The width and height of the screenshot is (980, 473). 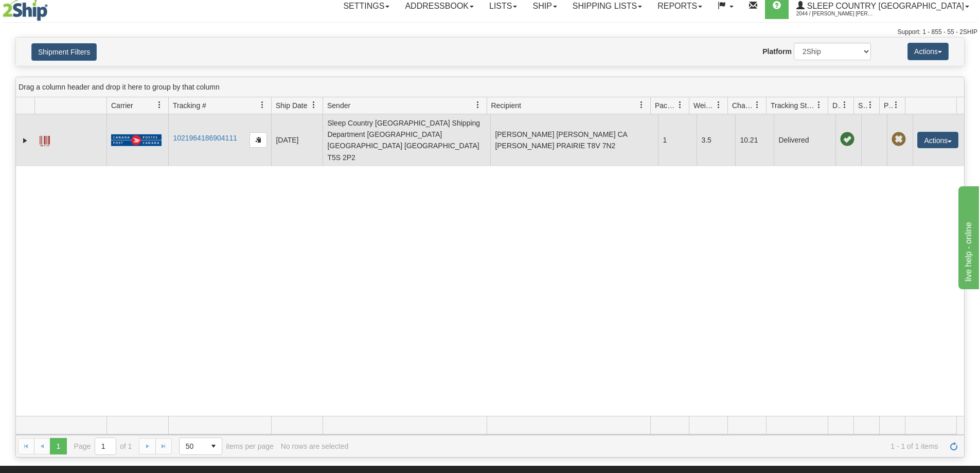 What do you see at coordinates (478, 105) in the screenshot?
I see `a: Sender filter column settings` at bounding box center [478, 105].